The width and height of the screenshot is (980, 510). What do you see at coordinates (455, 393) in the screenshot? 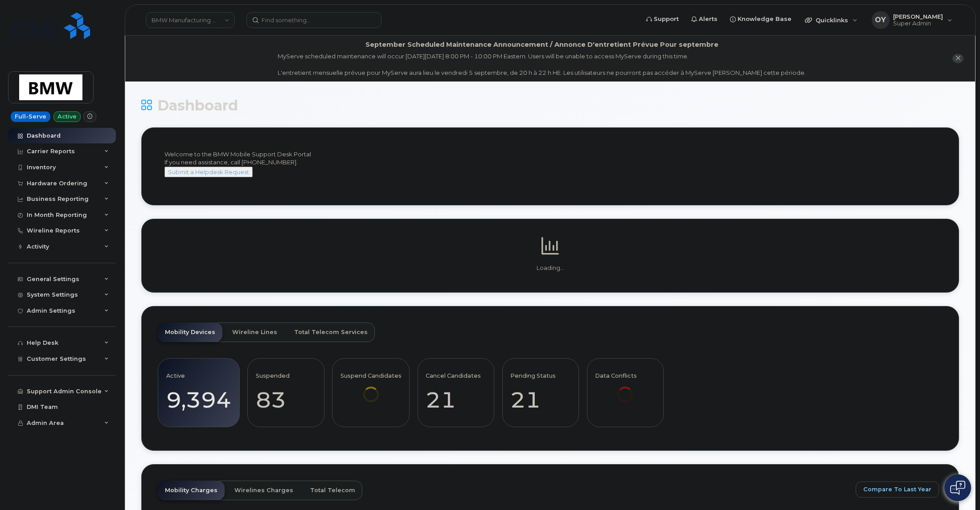
I see `a: Cancel Candidates 21` at bounding box center [455, 393].